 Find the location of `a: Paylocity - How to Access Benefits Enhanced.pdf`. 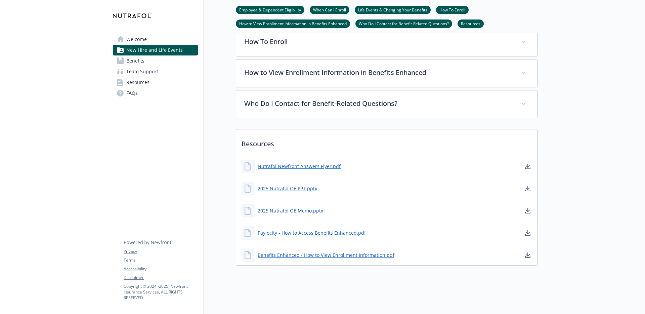

a: Paylocity - How to Access Benefits Enhanced.pdf is located at coordinates (312, 233).